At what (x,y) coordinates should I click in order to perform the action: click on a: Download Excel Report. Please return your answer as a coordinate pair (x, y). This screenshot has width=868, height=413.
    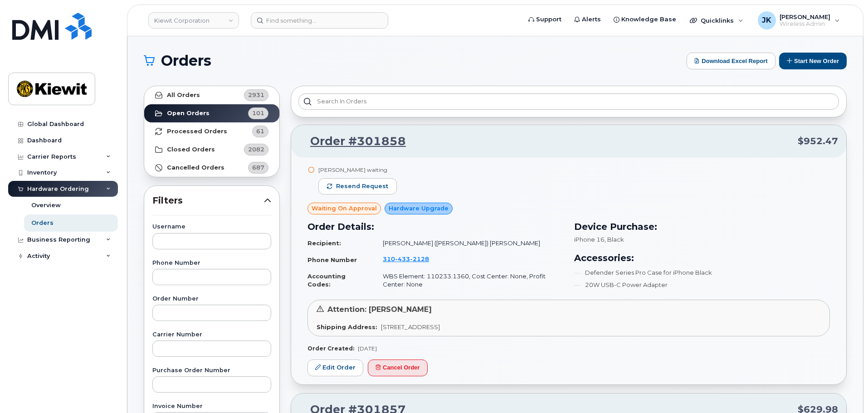
    Looking at the image, I should click on (731, 61).